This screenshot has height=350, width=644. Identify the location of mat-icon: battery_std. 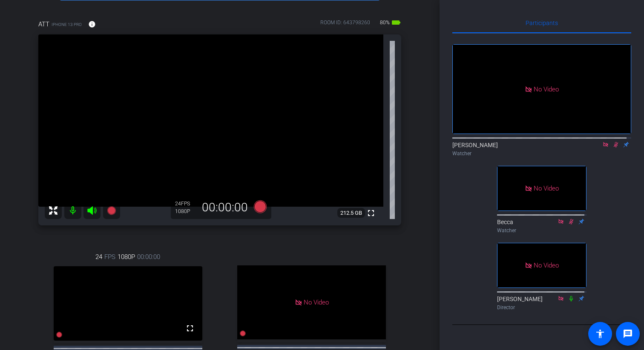
(396, 22).